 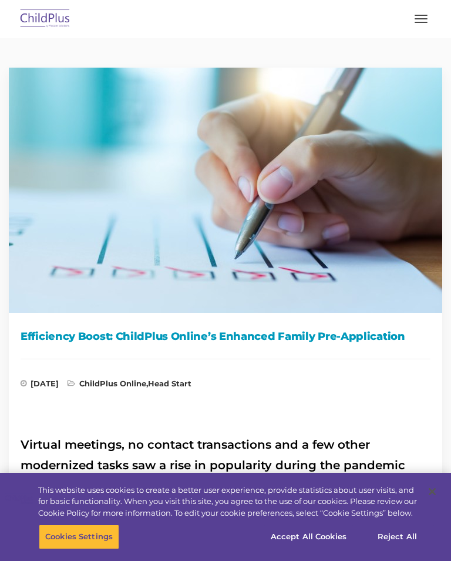 What do you see at coordinates (432, 491) in the screenshot?
I see `button: Close` at bounding box center [432, 491].